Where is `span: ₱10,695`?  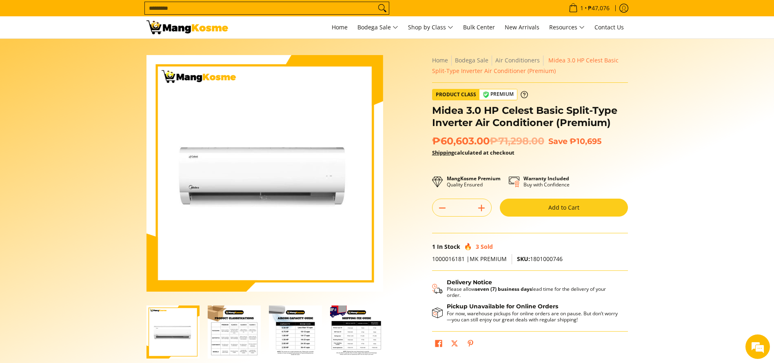 span: ₱10,695 is located at coordinates (586, 141).